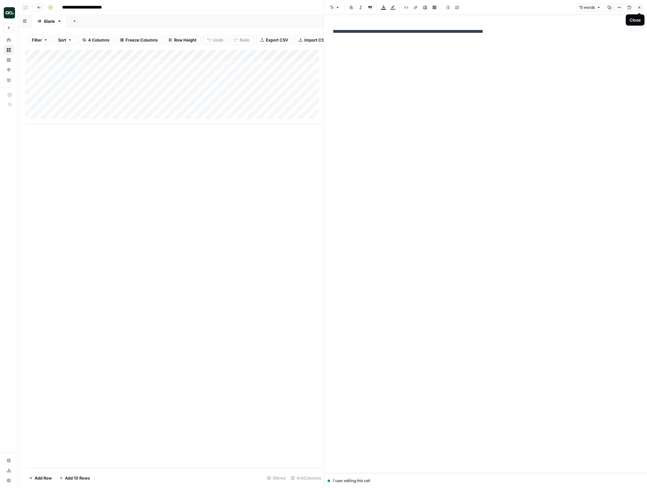 The width and height of the screenshot is (647, 488). Describe the element at coordinates (77, 478) in the screenshot. I see `span: Add 10 Rows` at that location.